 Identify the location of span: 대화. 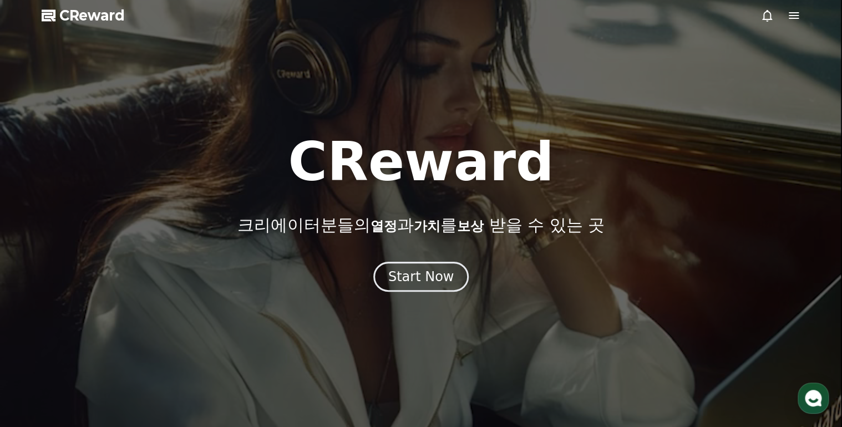
(108, 357).